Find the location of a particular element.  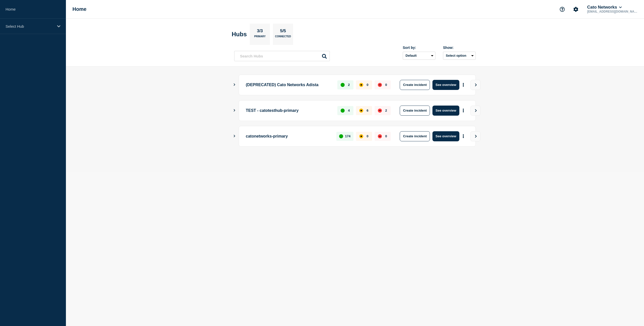

h1: Home is located at coordinates (80, 9).